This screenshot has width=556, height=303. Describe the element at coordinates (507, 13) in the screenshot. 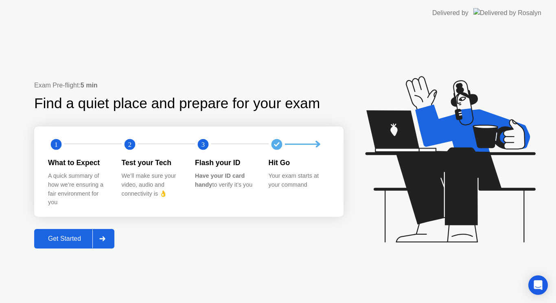

I see `img: Delivered by Rosalyn` at that location.